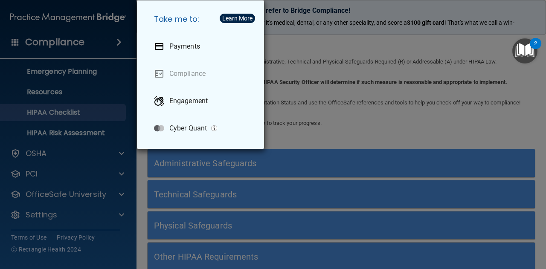  Describe the element at coordinates (202, 101) in the screenshot. I see `a: Engagement` at that location.